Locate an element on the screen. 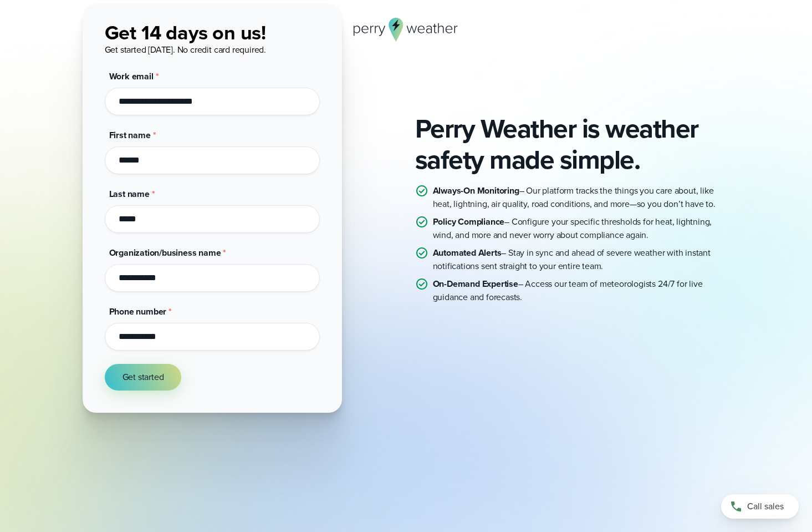  strong: Policy Compliance is located at coordinates (469, 221).